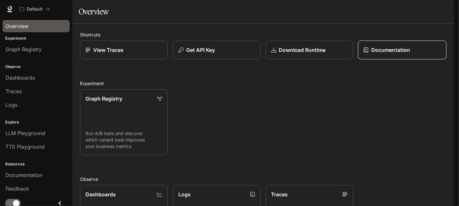 Image resolution: width=459 pixels, height=206 pixels. What do you see at coordinates (185, 195) in the screenshot?
I see `p: Logs` at bounding box center [185, 195].